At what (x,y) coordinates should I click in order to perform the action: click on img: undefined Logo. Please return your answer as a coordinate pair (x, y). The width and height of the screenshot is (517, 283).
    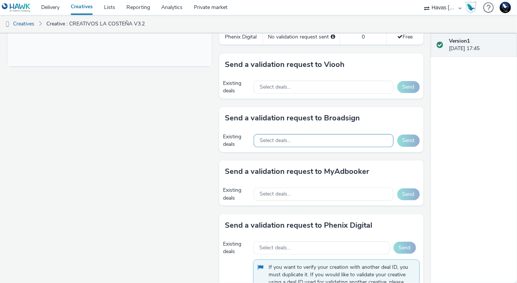
    Looking at the image, I should click on (16, 7).